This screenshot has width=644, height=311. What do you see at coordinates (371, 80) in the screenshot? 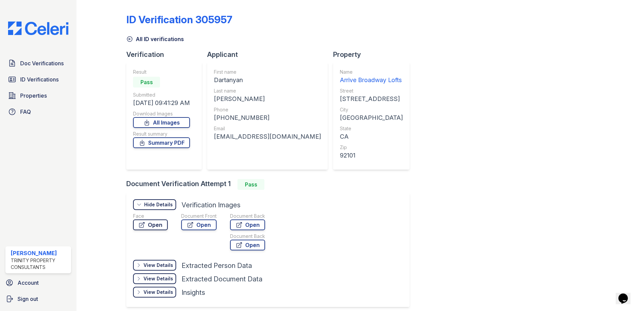
I see `div: Arrive Broadway Lofts` at bounding box center [371, 80].